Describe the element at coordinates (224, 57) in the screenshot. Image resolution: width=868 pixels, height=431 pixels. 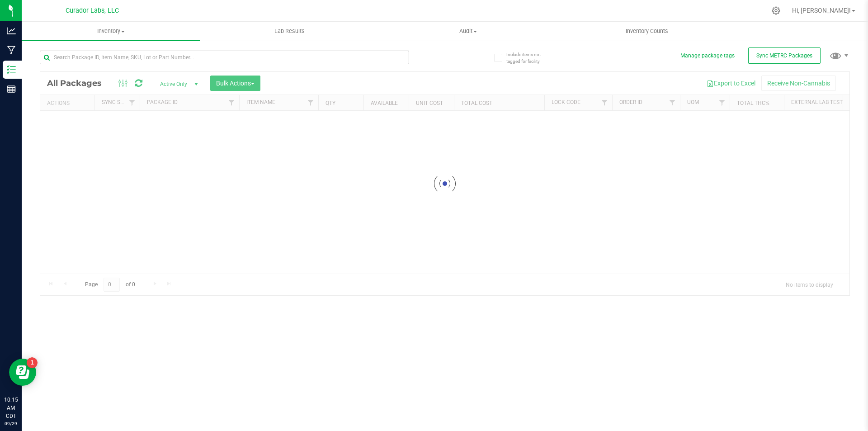
I see `input: Search Package ID, Item Name, SKU, Lot or Part Number...` at that location.